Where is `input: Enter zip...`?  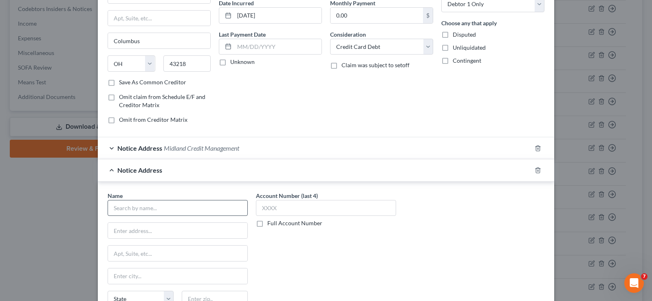
input: Enter zip... is located at coordinates (187, 64).